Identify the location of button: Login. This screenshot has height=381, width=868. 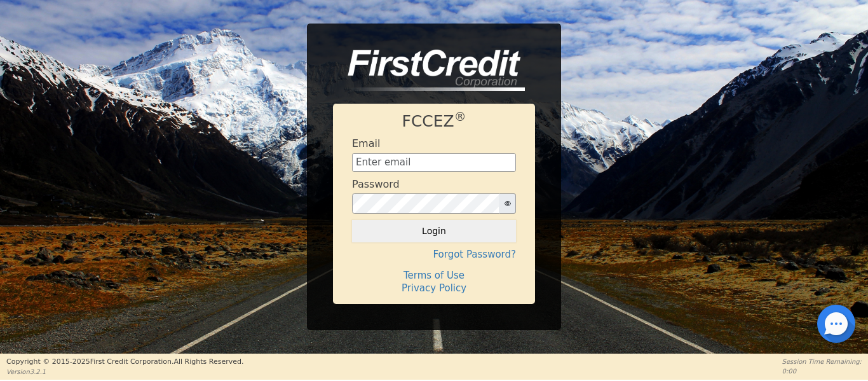
(434, 231).